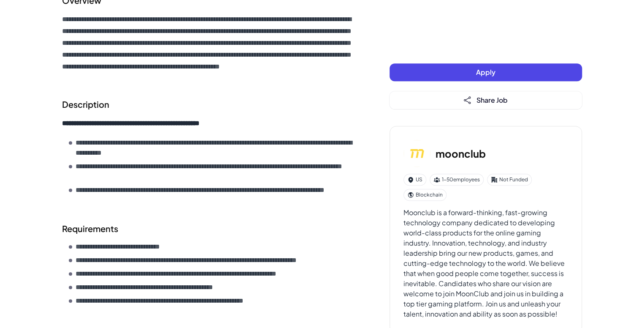 The width and height of the screenshot is (644, 328). Describe the element at coordinates (486, 72) in the screenshot. I see `span: Apply` at that location.